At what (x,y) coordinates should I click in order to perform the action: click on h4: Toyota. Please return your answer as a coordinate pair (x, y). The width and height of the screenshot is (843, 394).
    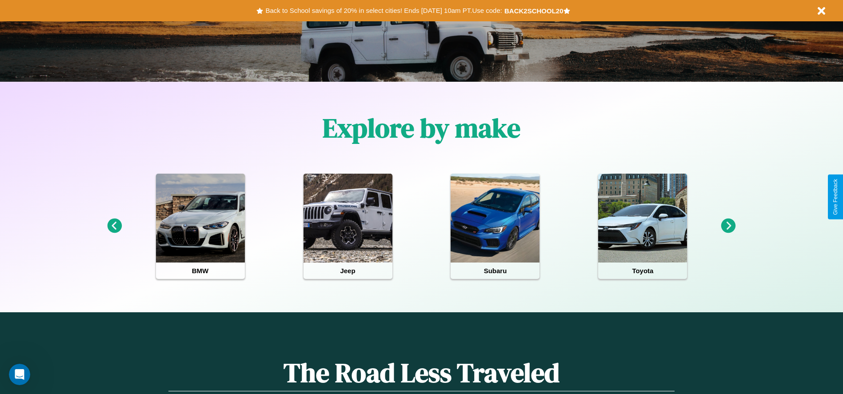
    Looking at the image, I should click on (643, 271).